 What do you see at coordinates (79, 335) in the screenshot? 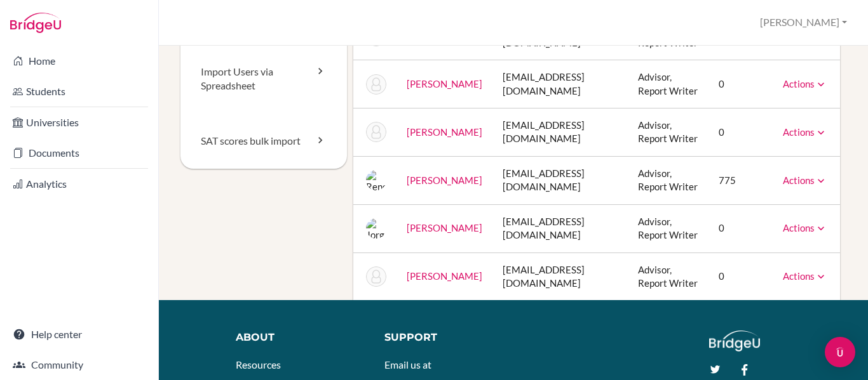
I see `a: Help center` at bounding box center [79, 335].